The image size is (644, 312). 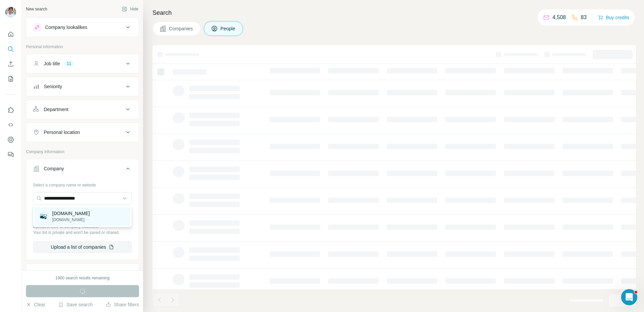 What do you see at coordinates (83, 152) in the screenshot?
I see `p: Company information` at bounding box center [83, 152].